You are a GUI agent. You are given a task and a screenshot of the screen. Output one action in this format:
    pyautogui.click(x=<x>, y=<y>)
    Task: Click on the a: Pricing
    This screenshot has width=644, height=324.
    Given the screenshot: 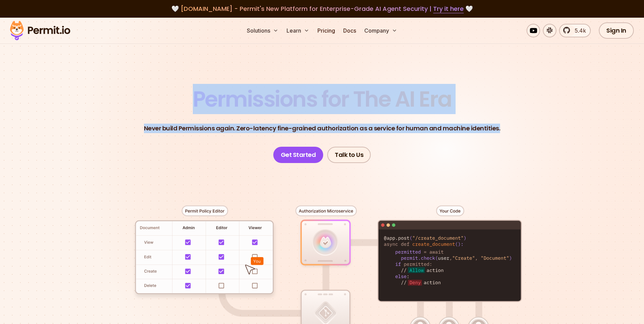 What is the action you would take?
    pyautogui.click(x=326, y=31)
    